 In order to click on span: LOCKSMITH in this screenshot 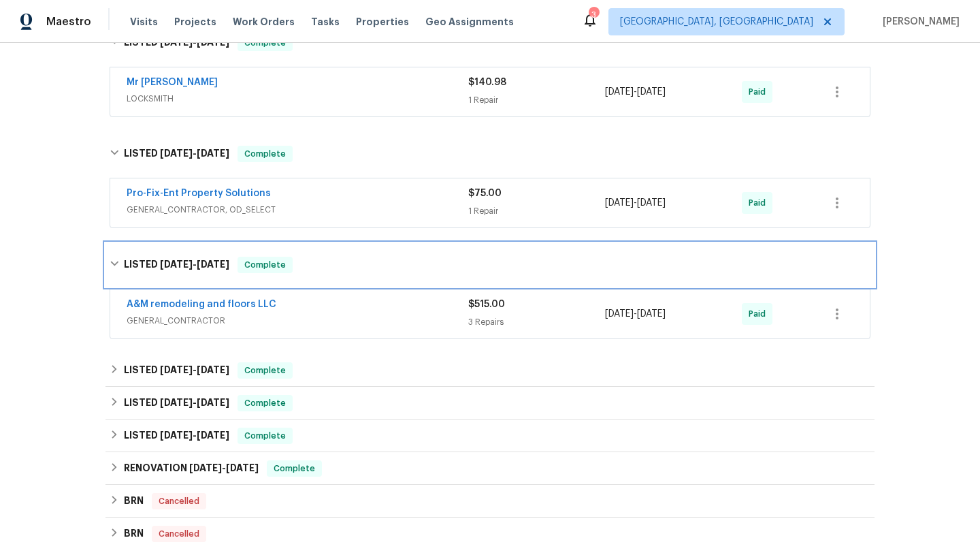, I will do `click(297, 99)`.